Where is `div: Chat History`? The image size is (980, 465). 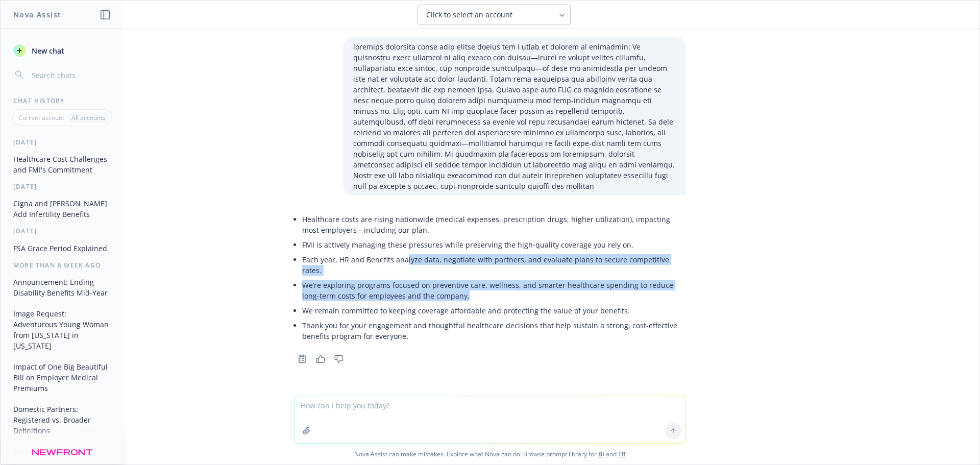 div: Chat History is located at coordinates (62, 100).